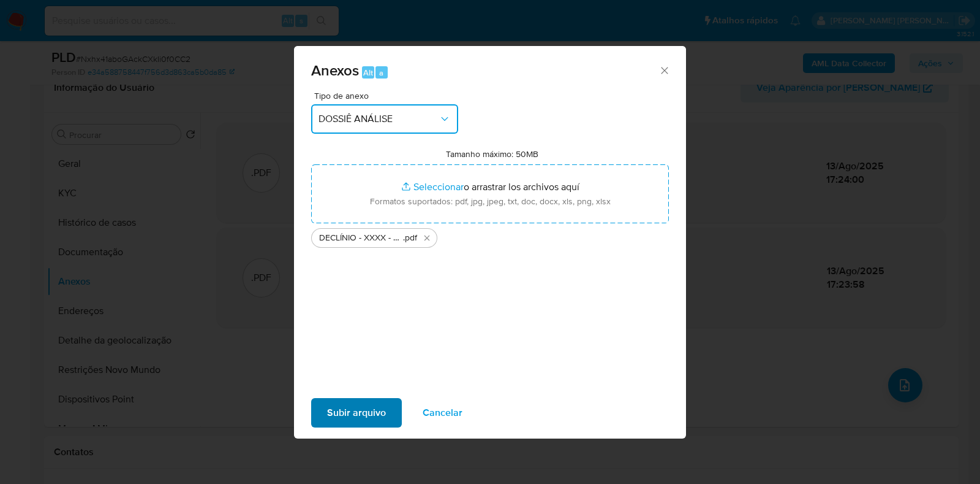 Image resolution: width=980 pixels, height=484 pixels. I want to click on button: Cerrar, so click(664, 70).